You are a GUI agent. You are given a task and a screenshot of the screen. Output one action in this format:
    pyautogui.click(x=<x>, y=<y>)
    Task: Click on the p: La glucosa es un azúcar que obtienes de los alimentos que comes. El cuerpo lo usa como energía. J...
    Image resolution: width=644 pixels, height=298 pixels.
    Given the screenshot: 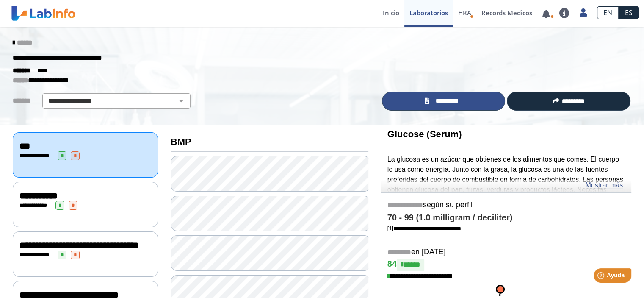 What is the action you would take?
    pyautogui.click(x=506, y=189)
    